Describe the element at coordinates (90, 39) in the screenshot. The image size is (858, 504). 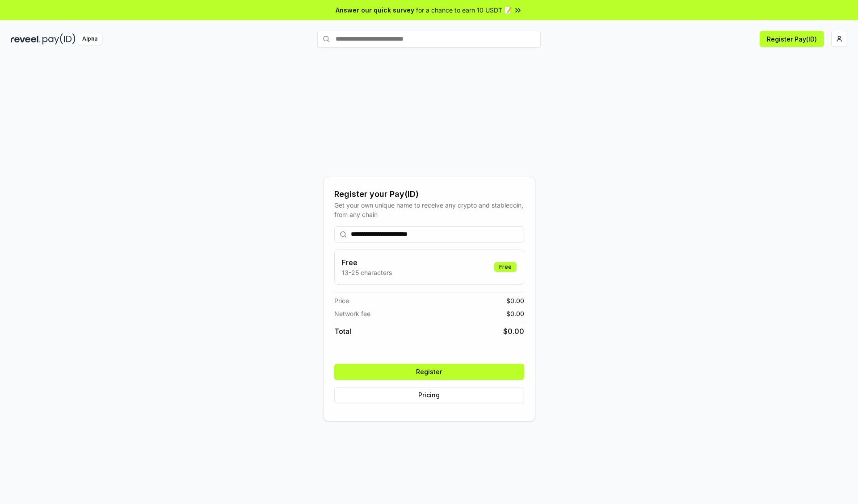
I see `div: Alpha` at that location.